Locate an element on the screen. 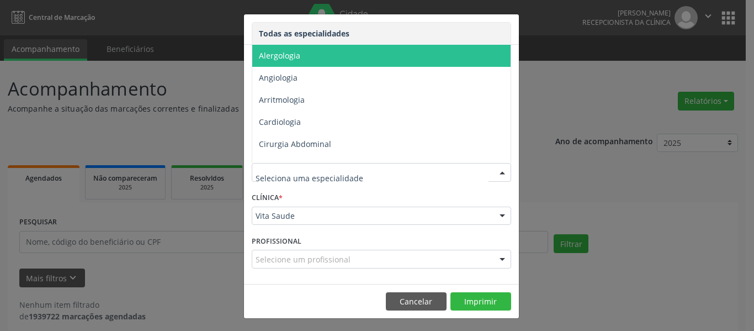  label: CLÍNICA is located at coordinates (267, 198).